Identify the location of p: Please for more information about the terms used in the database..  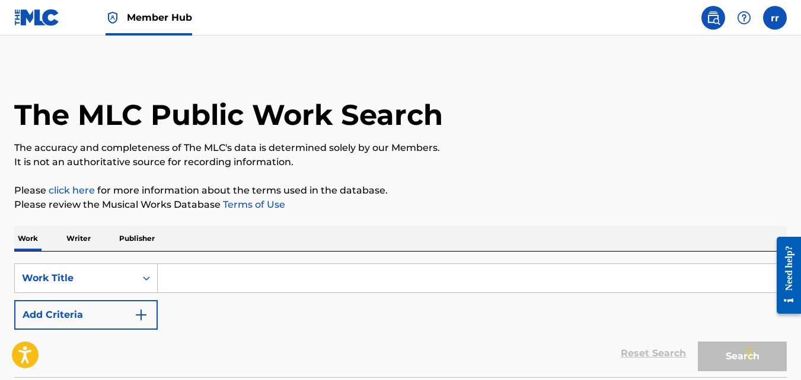
(400, 191).